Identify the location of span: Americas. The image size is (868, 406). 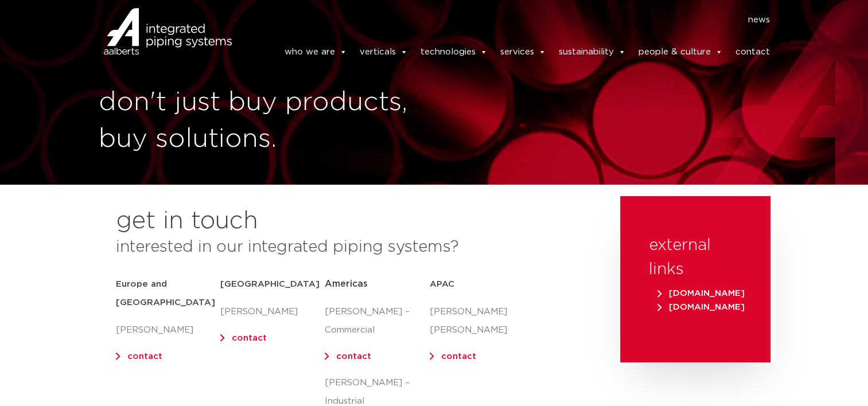
(346, 284).